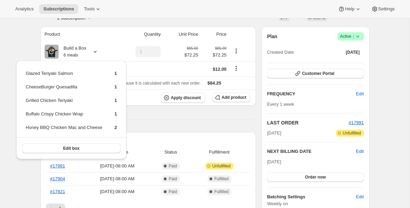 Image resolution: width=410 pixels, height=208 pixels. Describe the element at coordinates (115, 127) in the screenshot. I see `span: 2` at that location.